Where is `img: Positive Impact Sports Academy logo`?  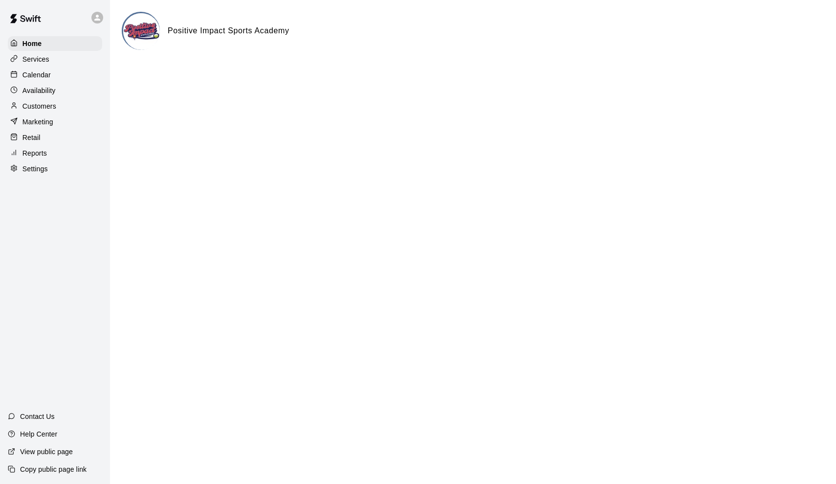
img: Positive Impact Sports Academy logo is located at coordinates (141, 31).